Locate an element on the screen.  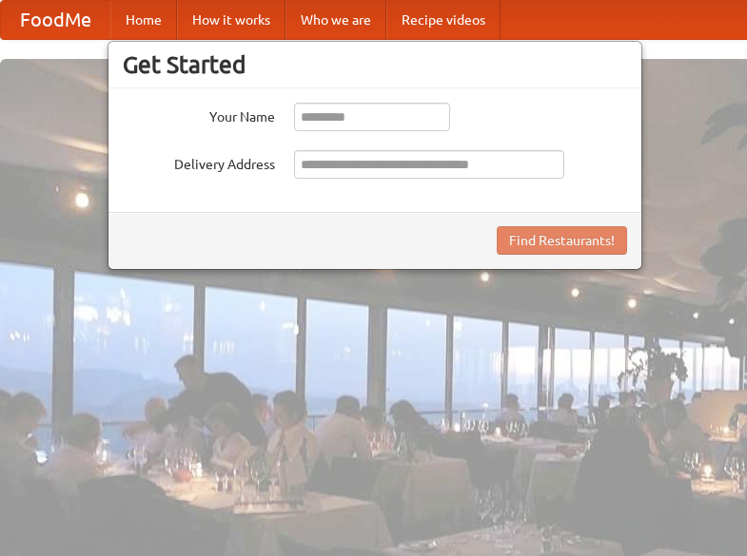
label: Delivery Address is located at coordinates (199, 162).